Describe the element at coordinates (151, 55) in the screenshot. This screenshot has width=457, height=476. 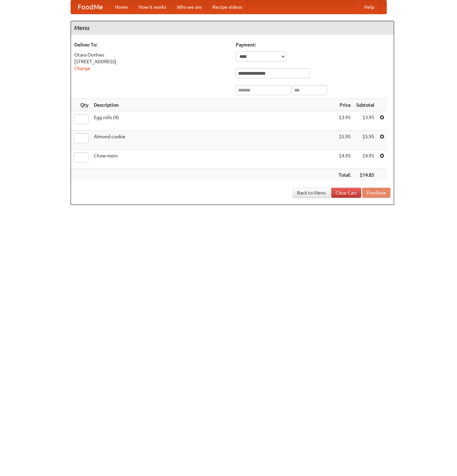
I see `div: Otara Oorhies` at that location.